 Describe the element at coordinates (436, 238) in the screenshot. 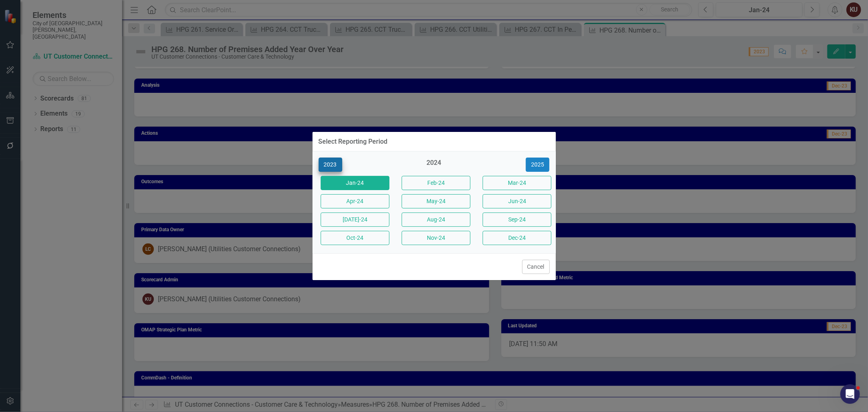

I see `button: Nov-24` at that location.